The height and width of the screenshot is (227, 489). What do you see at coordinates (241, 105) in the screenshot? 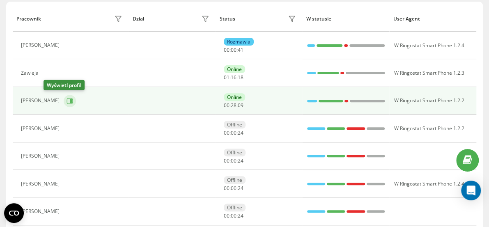
I see `span: 09` at bounding box center [241, 105].